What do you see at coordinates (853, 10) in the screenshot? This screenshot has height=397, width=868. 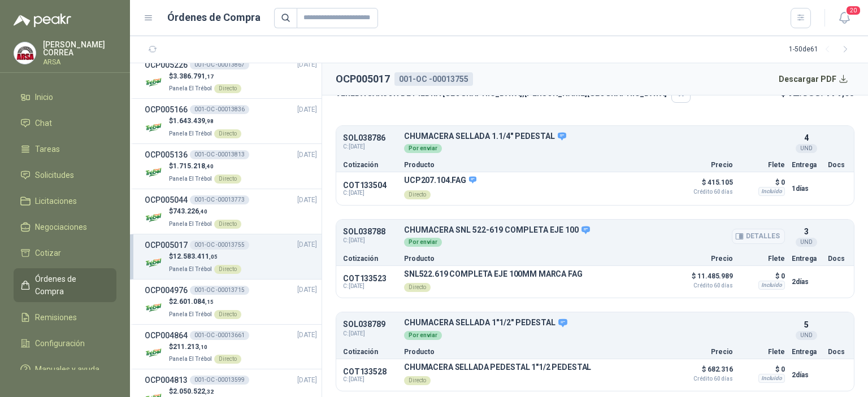 I see `span: 20` at bounding box center [853, 10].